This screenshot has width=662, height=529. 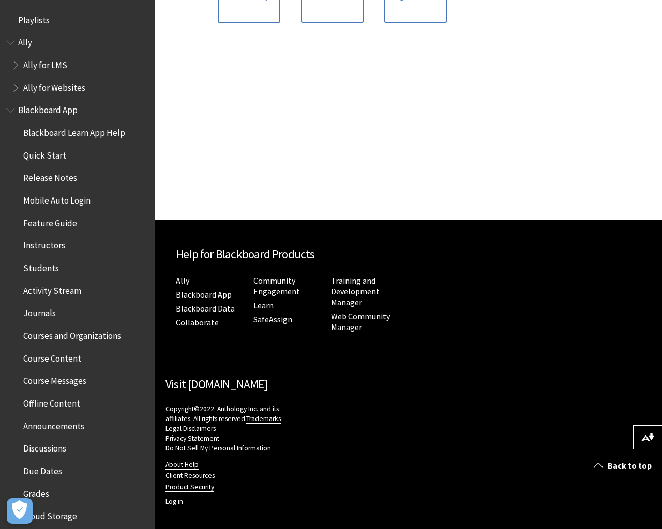 What do you see at coordinates (44, 244) in the screenshot?
I see `span: Instructors` at bounding box center [44, 244].